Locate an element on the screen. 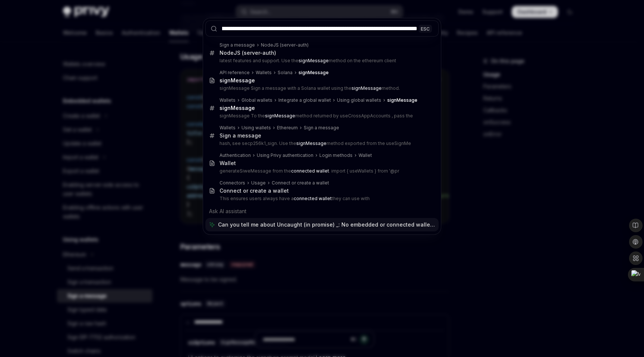  div: Integrate a global wallet is located at coordinates (304, 100).